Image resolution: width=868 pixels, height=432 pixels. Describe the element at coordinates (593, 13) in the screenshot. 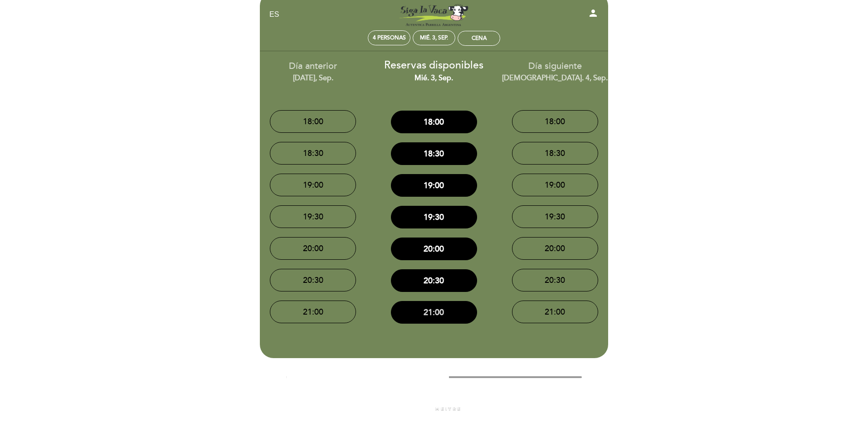

I see `i: person` at that location.